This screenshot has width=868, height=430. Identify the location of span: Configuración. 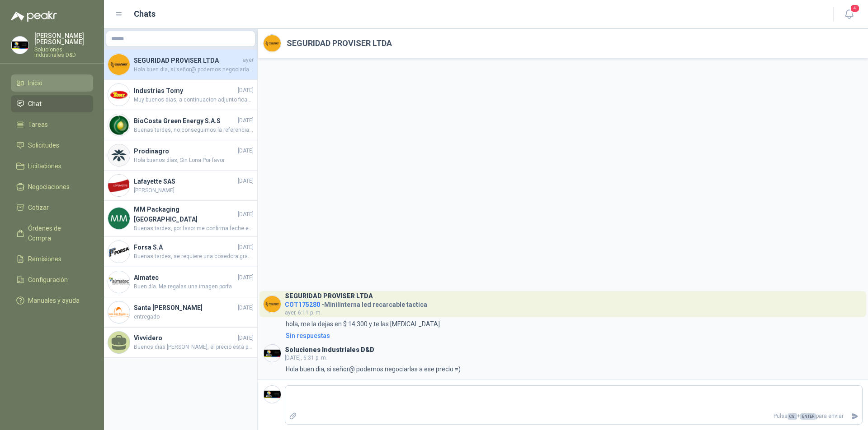
(48, 280).